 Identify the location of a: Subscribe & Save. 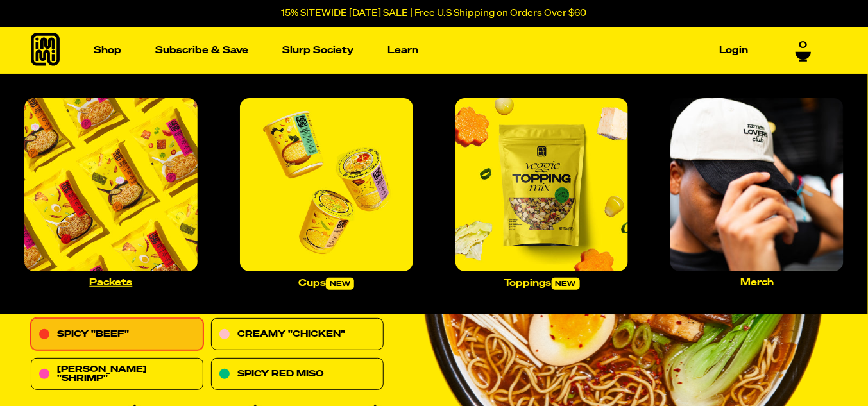
(201, 50).